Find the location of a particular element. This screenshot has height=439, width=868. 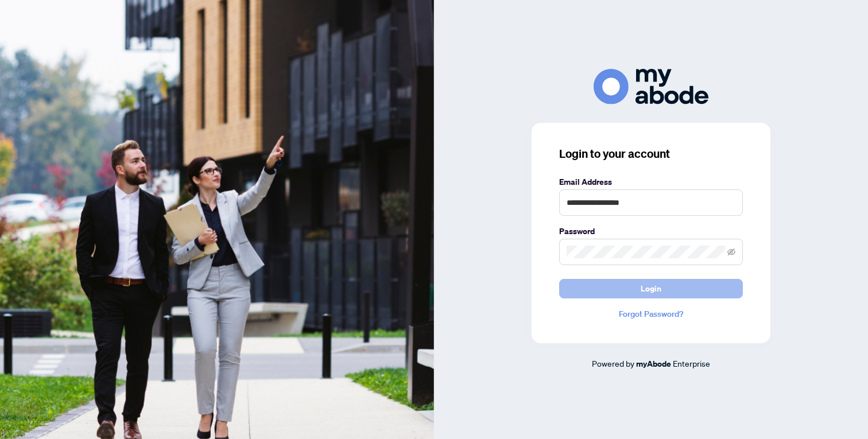

a: myAbode is located at coordinates (653, 364).